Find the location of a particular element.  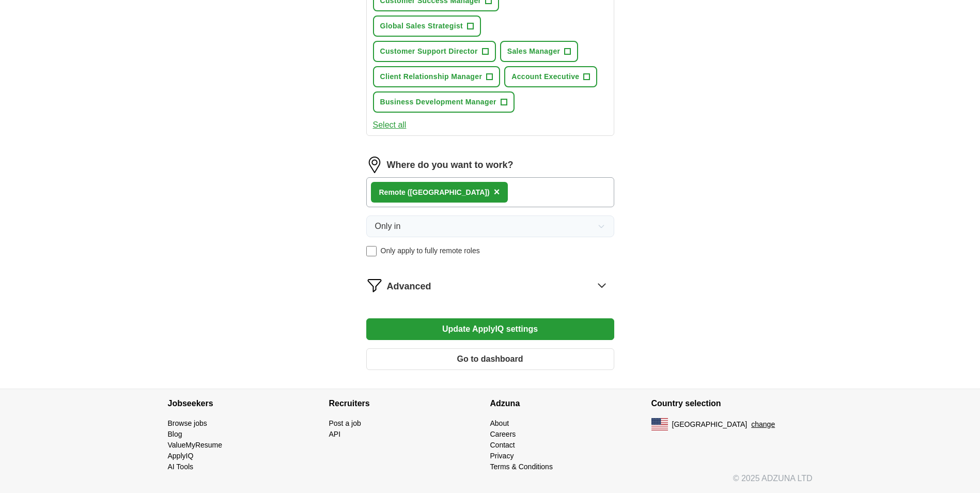

button: change is located at coordinates (763, 425).